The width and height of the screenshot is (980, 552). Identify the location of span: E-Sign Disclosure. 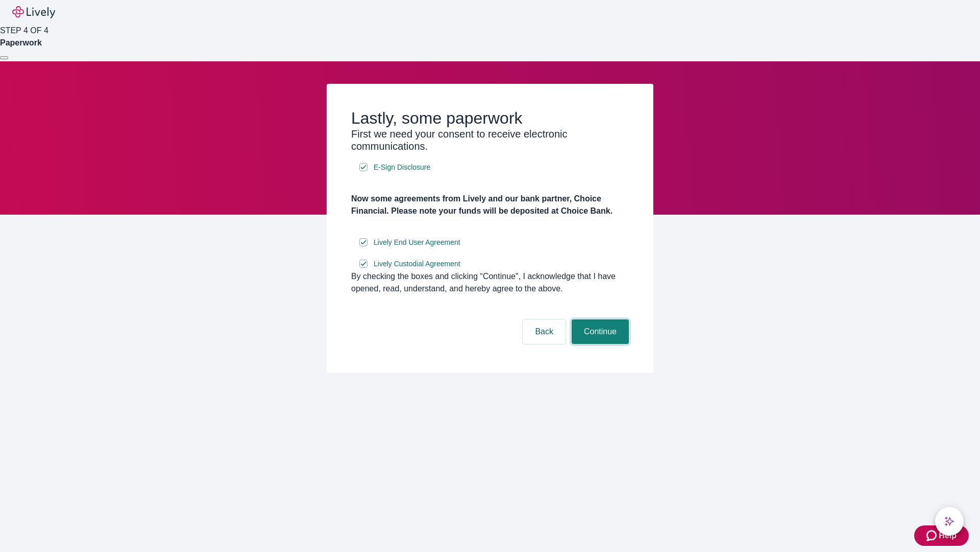
(402, 167).